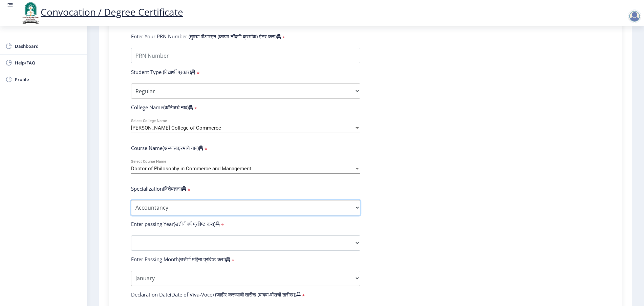 The width and height of the screenshot is (644, 306). What do you see at coordinates (102, 12) in the screenshot?
I see `a: Convocation / Degree Certificate` at bounding box center [102, 12].